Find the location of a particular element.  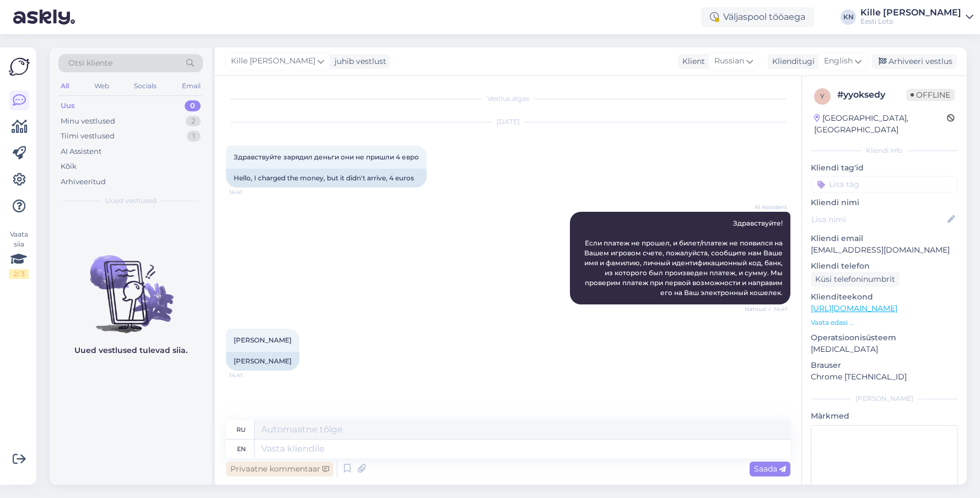

div: Küsi telefoninumbrit is located at coordinates (855, 279).